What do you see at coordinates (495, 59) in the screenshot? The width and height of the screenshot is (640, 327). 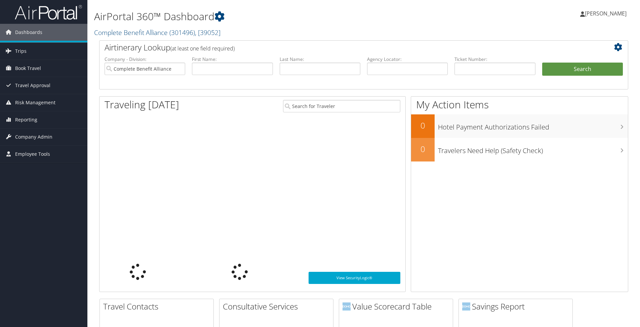 I see `label: Ticket Number:` at bounding box center [495, 59].